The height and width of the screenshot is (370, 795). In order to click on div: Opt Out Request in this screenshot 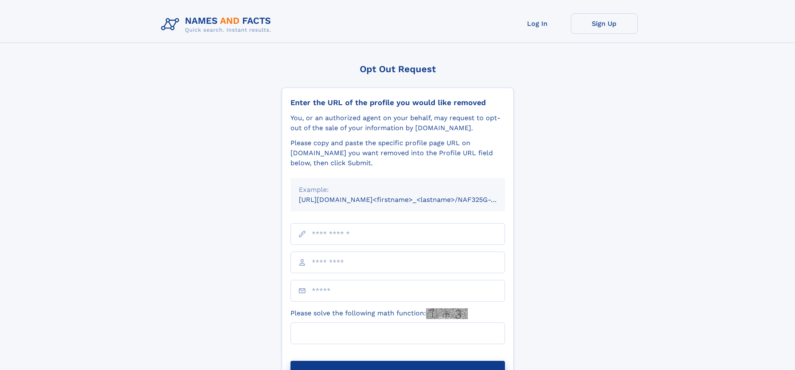, I will do `click(398, 69)`.